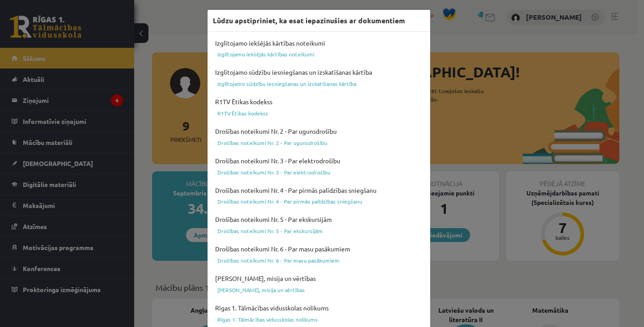  What do you see at coordinates (319, 72) in the screenshot?
I see `h4: Izglītojamo sūdzību iesniegšanas un izskatīšanas kārtība` at bounding box center [319, 72].